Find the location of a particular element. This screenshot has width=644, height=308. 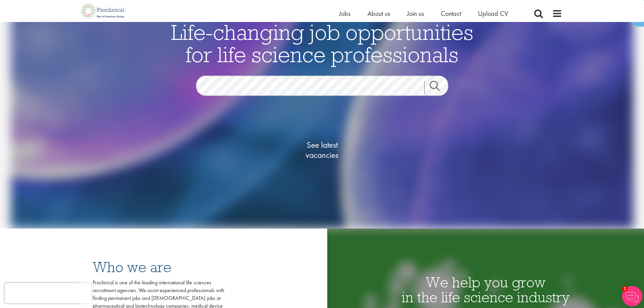

span: About us is located at coordinates (379, 14).